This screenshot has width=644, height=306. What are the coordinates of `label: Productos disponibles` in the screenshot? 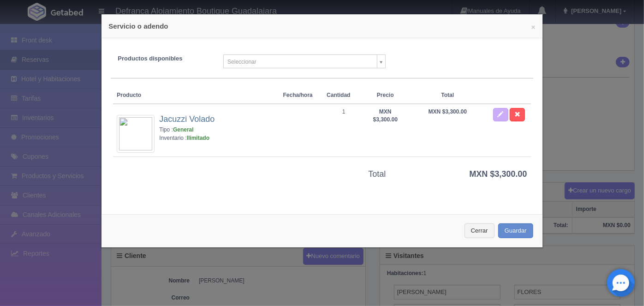 It's located at (163, 59).